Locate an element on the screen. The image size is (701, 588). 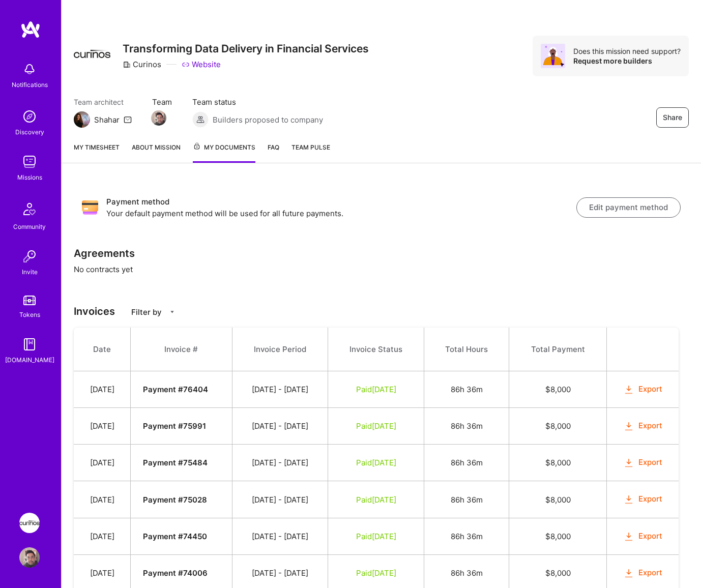
div: Missions is located at coordinates (30, 177).